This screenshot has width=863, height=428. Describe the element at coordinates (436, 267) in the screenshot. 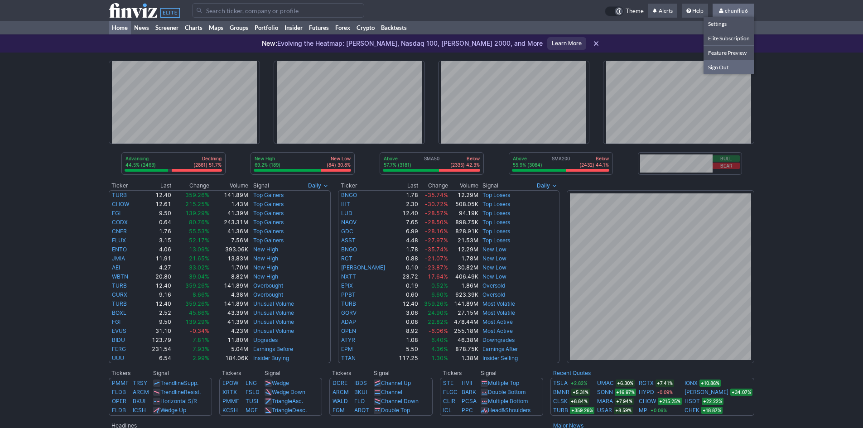

I see `span: -23.87%` at that location.